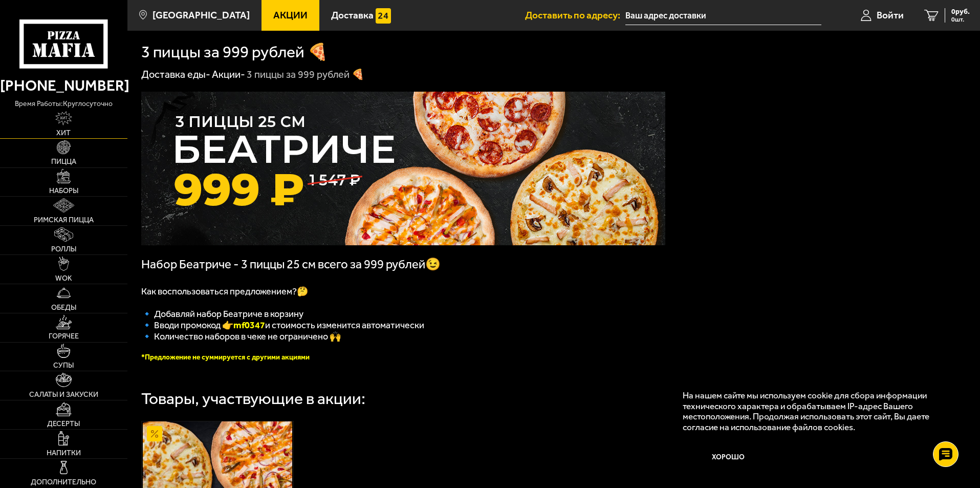  What do you see at coordinates (890, 15) in the screenshot?
I see `span: Войти` at bounding box center [890, 15].